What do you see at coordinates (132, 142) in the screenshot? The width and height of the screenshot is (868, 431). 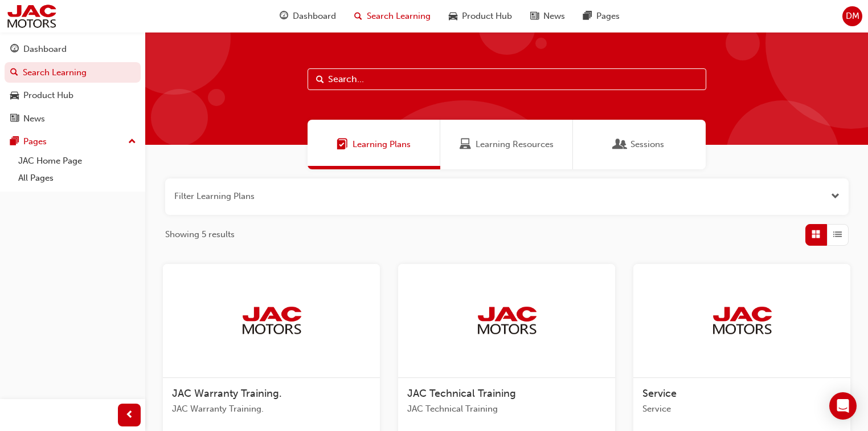 I see `span: up-icon` at bounding box center [132, 142].